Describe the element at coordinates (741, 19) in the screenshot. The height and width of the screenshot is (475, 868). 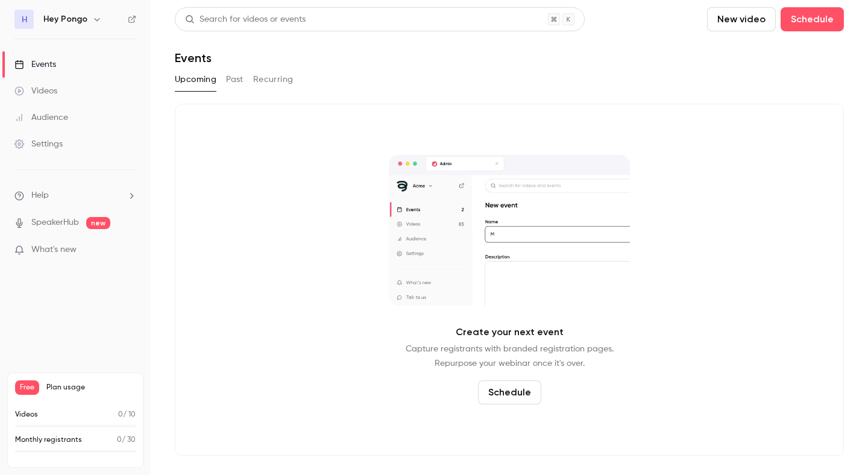
I see `button: New video` at that location.